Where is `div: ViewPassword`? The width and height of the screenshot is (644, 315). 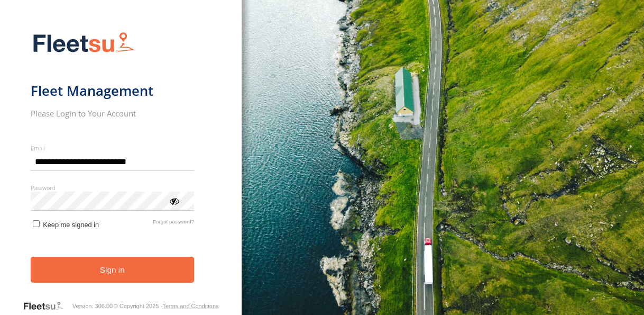
div: ViewPassword is located at coordinates (174, 200).